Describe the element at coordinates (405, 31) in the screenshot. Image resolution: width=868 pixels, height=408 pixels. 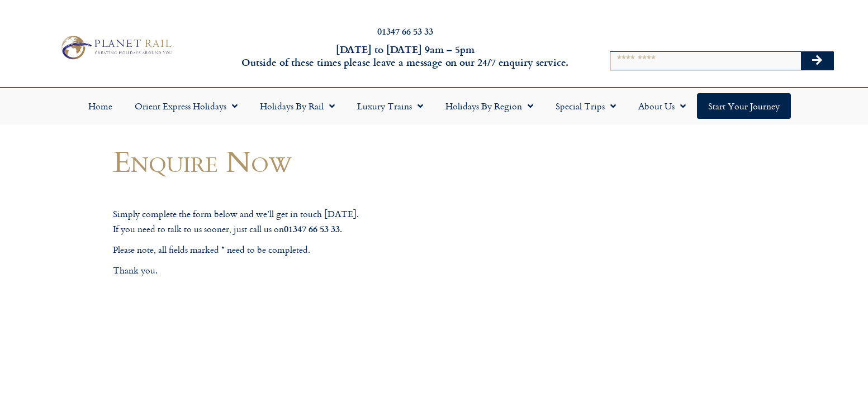
I see `a: 01347 66 53 33` at that location.